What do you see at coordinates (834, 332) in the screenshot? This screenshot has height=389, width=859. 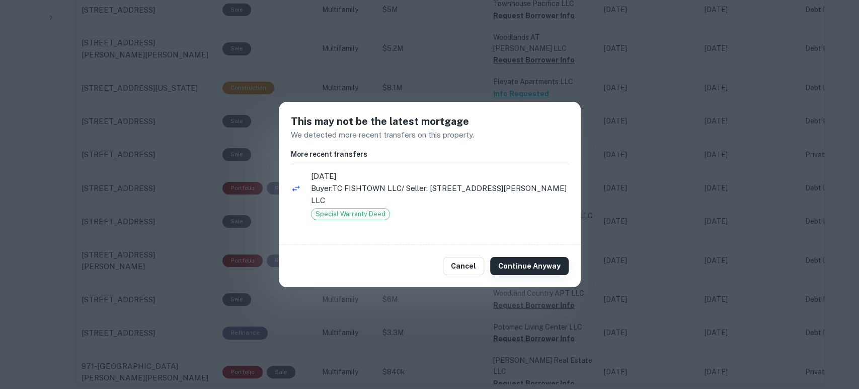 I see `div: Chat Widget` at bounding box center [834, 332].